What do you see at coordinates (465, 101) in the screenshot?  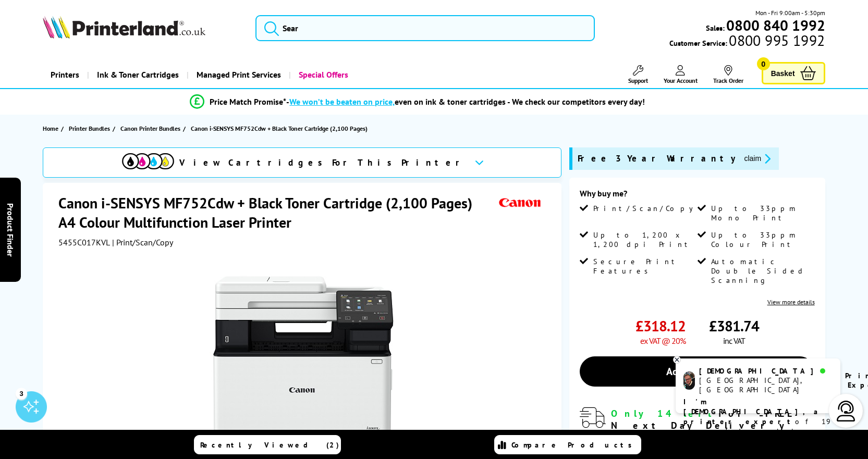 I see `div: - even on ink & toner cartridges - We check our competitors every day!` at bounding box center [465, 101].